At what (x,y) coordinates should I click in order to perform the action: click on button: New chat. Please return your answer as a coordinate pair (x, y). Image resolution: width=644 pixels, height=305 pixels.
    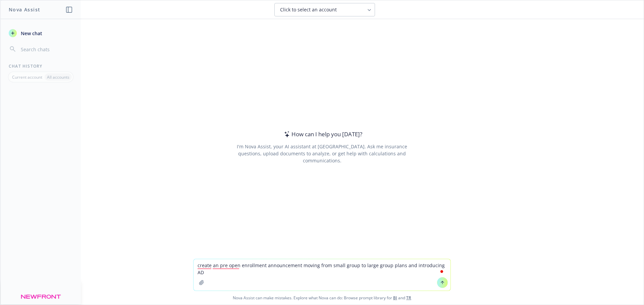
    Looking at the image, I should click on (40, 34).